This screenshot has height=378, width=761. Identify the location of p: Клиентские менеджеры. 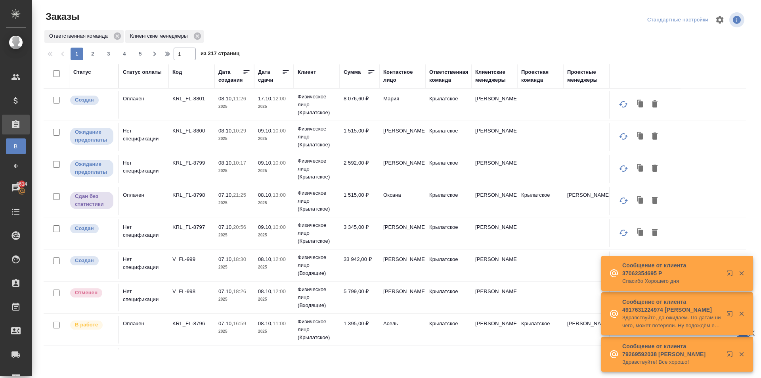
(160, 36).